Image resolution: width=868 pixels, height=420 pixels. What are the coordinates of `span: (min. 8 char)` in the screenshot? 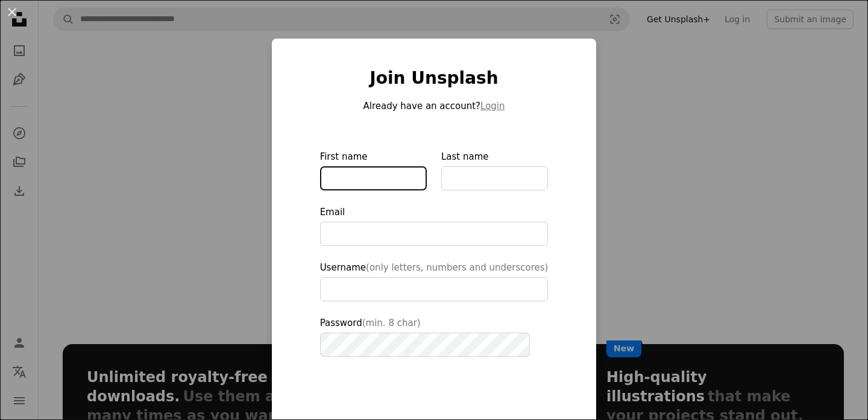 It's located at (391, 323).